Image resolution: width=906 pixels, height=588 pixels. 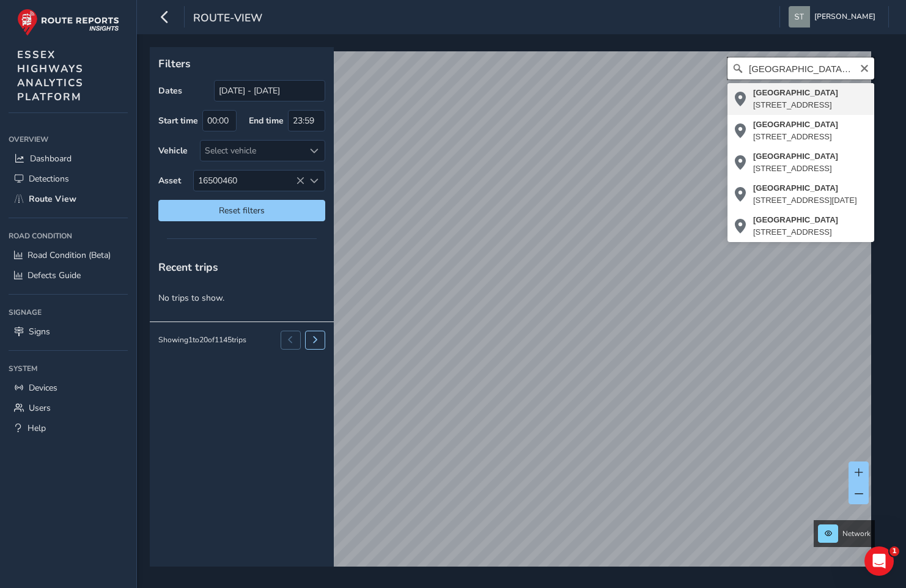 I want to click on span: Defects Guide, so click(x=54, y=275).